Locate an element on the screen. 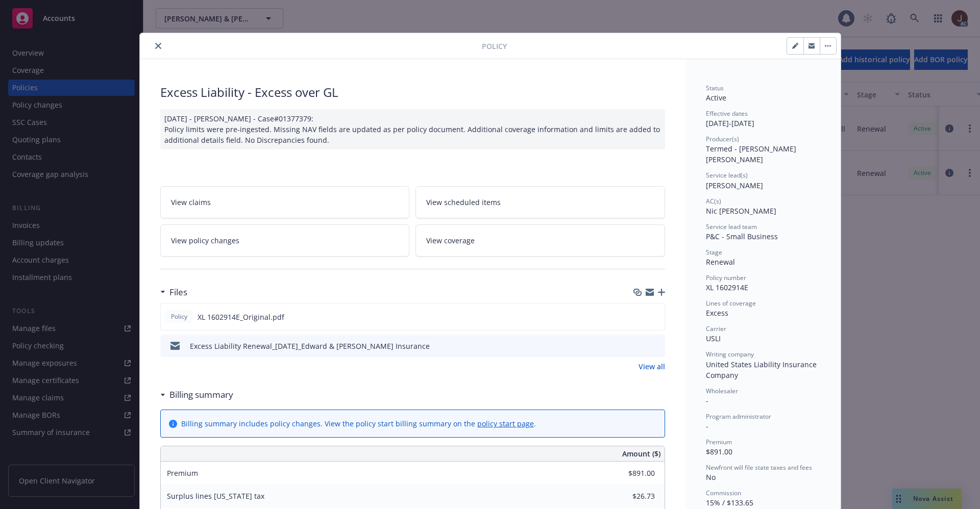 This screenshot has height=509, width=980. span: Wholesaler is located at coordinates (721, 391).